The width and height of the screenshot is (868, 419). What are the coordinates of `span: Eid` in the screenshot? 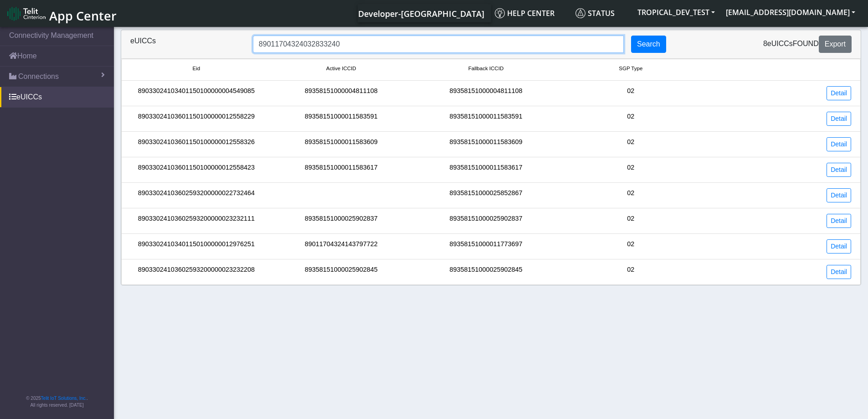 It's located at (197, 69).